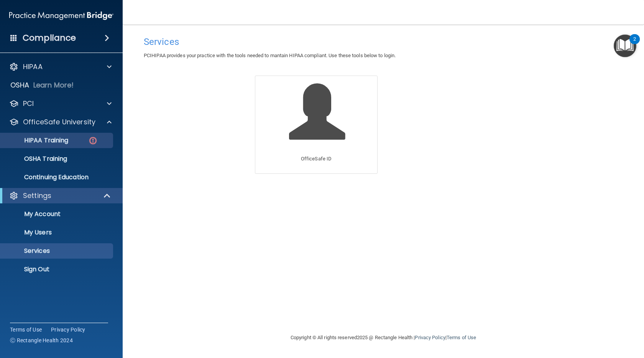  I want to click on p: OfficeSafe ID, so click(316, 159).